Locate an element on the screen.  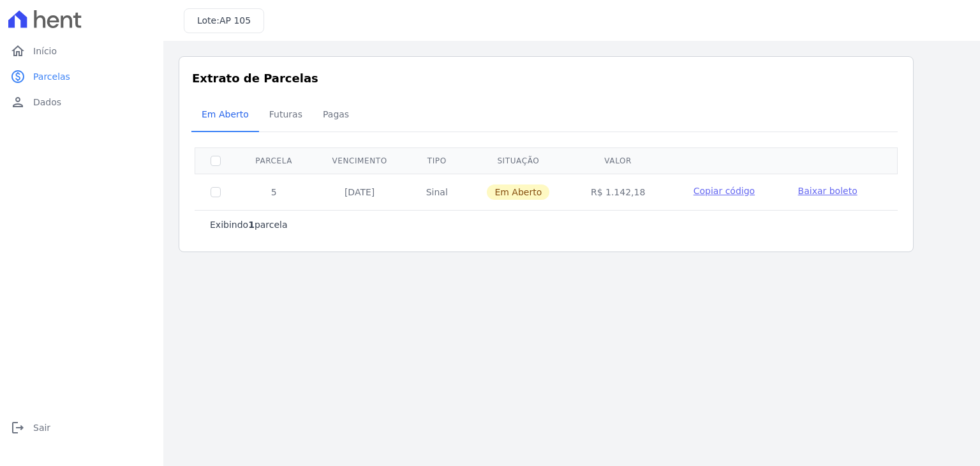
i: paid is located at coordinates (18, 77).